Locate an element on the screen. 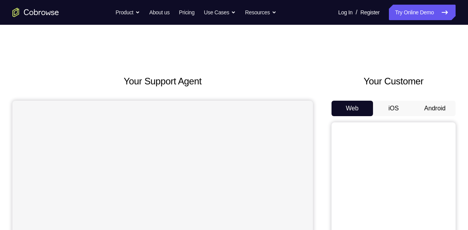 Image resolution: width=468 pixels, height=230 pixels. a: Try Online Demo is located at coordinates (422, 12).